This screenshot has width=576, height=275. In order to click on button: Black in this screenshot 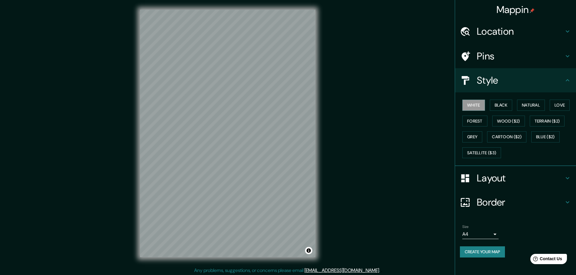, I will do `click(501, 105)`.